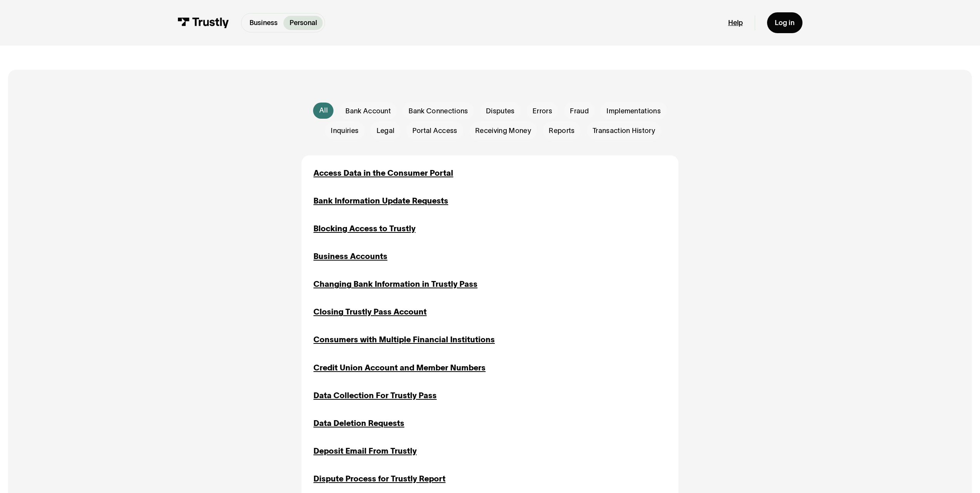 The width and height of the screenshot is (980, 493). Describe the element at coordinates (381, 201) in the screenshot. I see `a: Bank Information Update Requests` at that location.